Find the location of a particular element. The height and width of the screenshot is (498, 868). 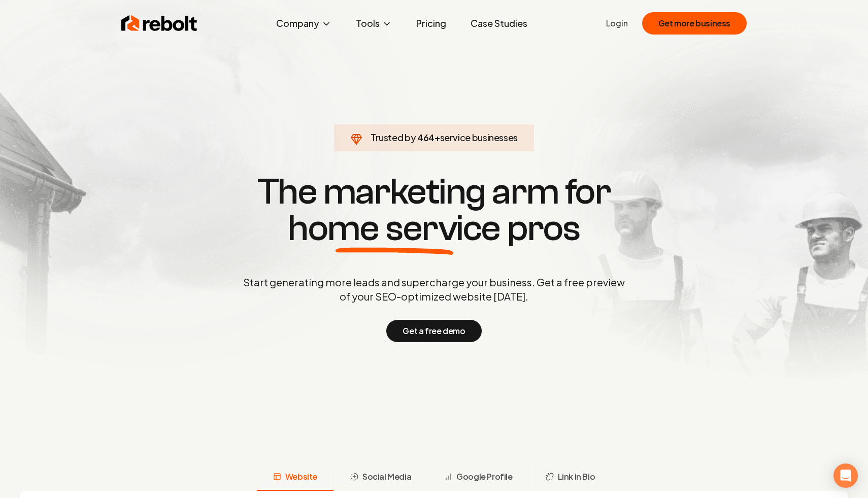

button: Get more business is located at coordinates (695, 23).